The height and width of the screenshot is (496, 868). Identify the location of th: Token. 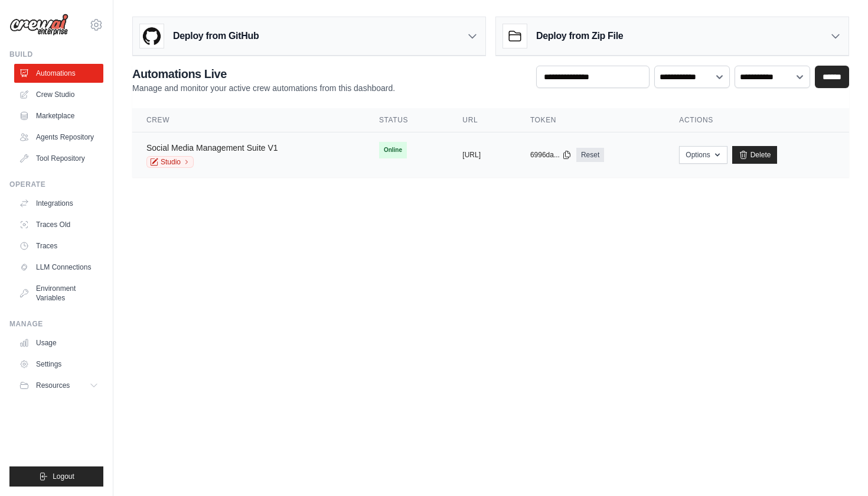
(591, 120).